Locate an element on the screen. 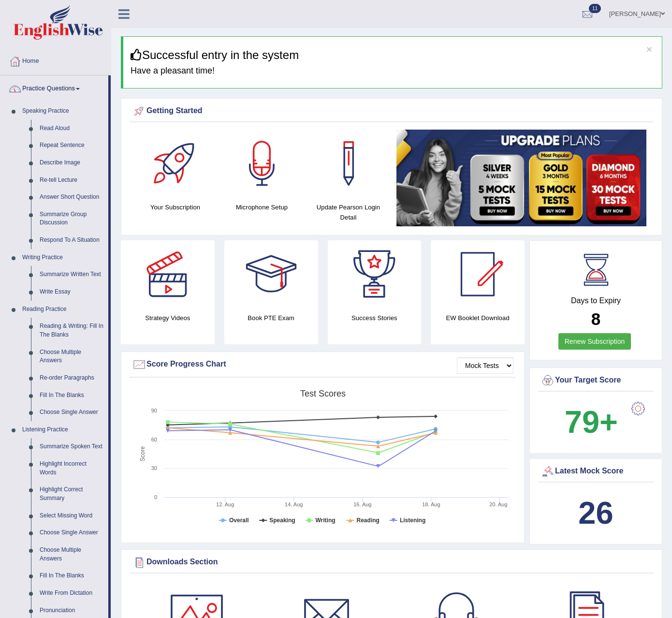  a: Read Aloud is located at coordinates (71, 128).